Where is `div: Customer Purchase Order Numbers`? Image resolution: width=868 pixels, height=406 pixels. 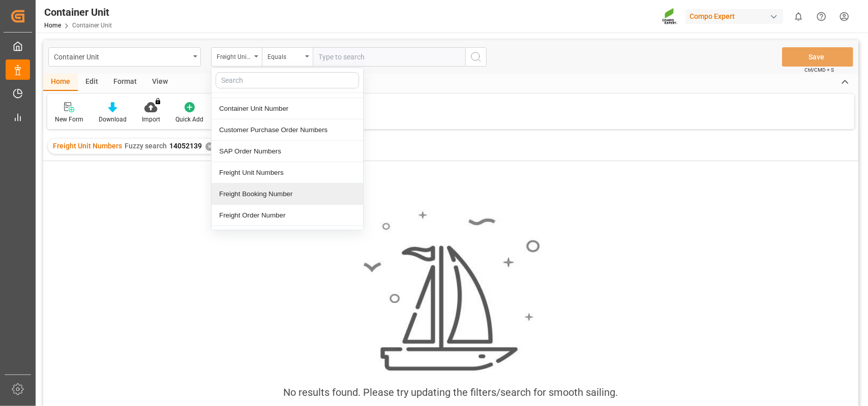 div: Customer Purchase Order Numbers is located at coordinates (287, 130).